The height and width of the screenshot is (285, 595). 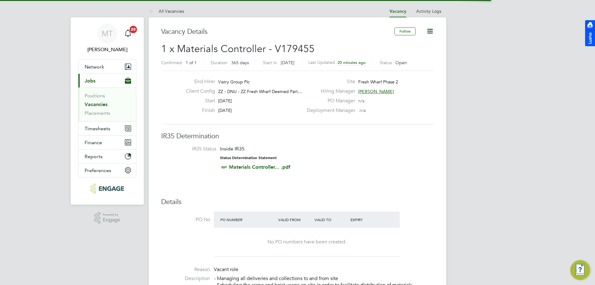 I want to click on label: Finish, so click(x=198, y=110).